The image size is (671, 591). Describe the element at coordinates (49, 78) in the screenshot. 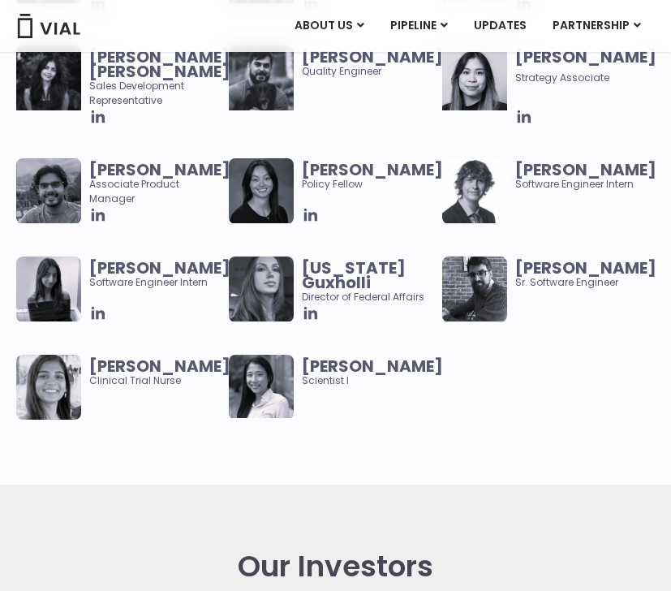

I see `img: Smiling woman named Harman` at that location.